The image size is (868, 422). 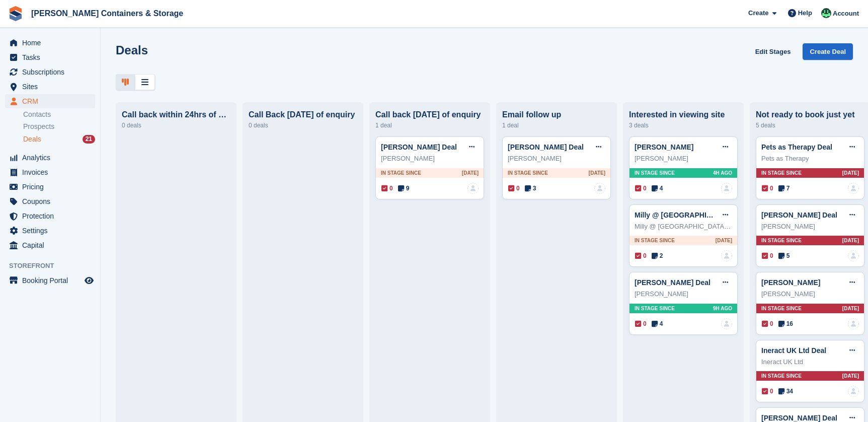 I want to click on span: Settings, so click(x=53, y=231).